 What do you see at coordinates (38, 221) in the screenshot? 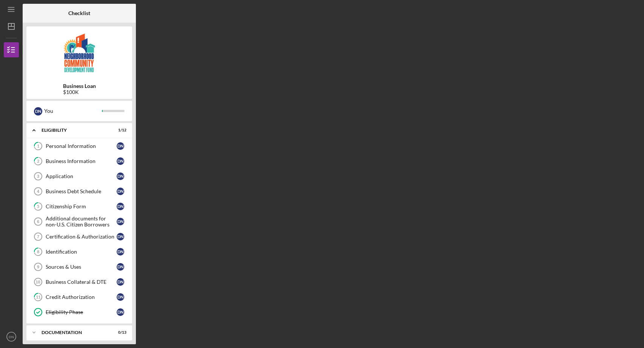
I see `tspan: 6` at bounding box center [38, 221].